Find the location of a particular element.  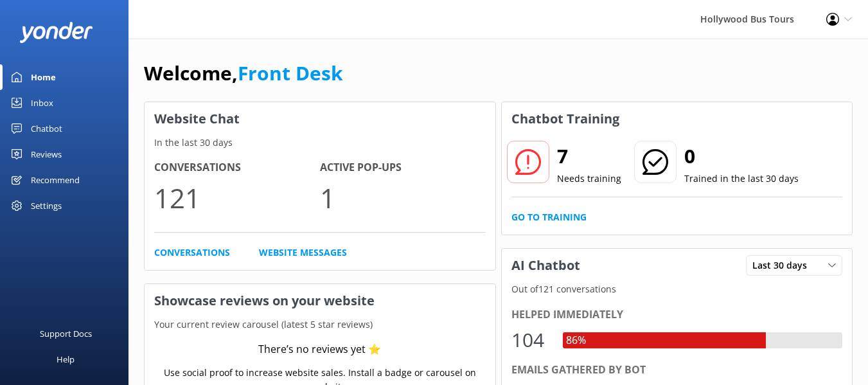

div: There’s no reviews yet ⭐ is located at coordinates (319, 350).